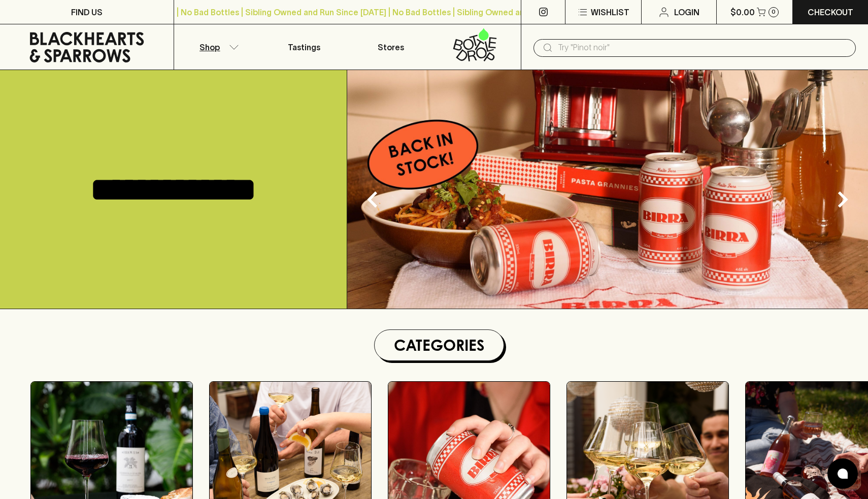 The width and height of the screenshot is (868, 499). What do you see at coordinates (607, 189) in the screenshot?
I see `img: optimise` at bounding box center [607, 189].